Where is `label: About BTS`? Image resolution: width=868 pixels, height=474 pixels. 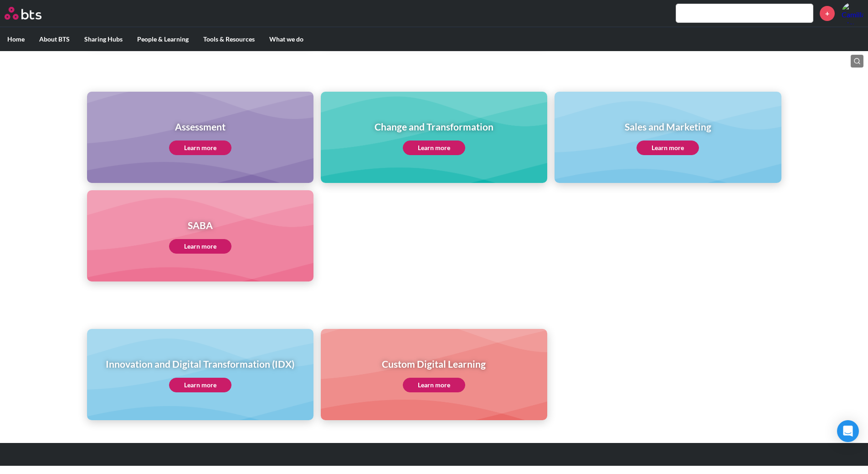
label: About BTS is located at coordinates (54, 39).